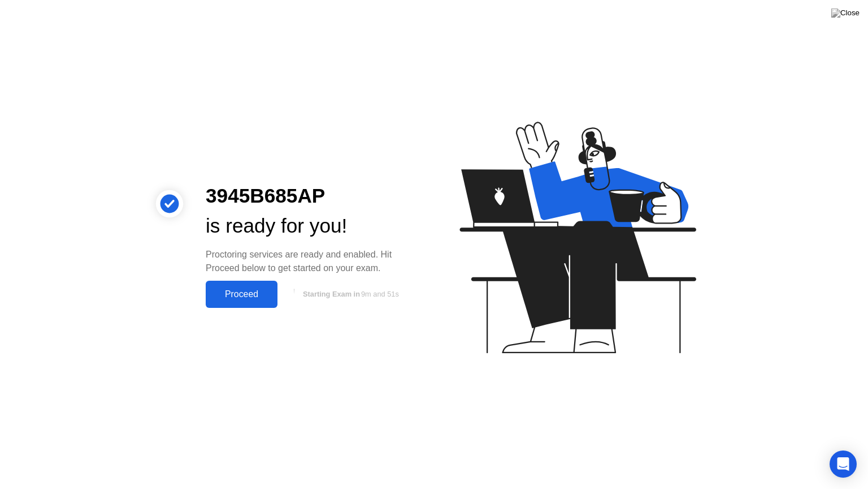 The height and width of the screenshot is (489, 868). I want to click on button: Starting Exam in9m and 51s, so click(349, 294).